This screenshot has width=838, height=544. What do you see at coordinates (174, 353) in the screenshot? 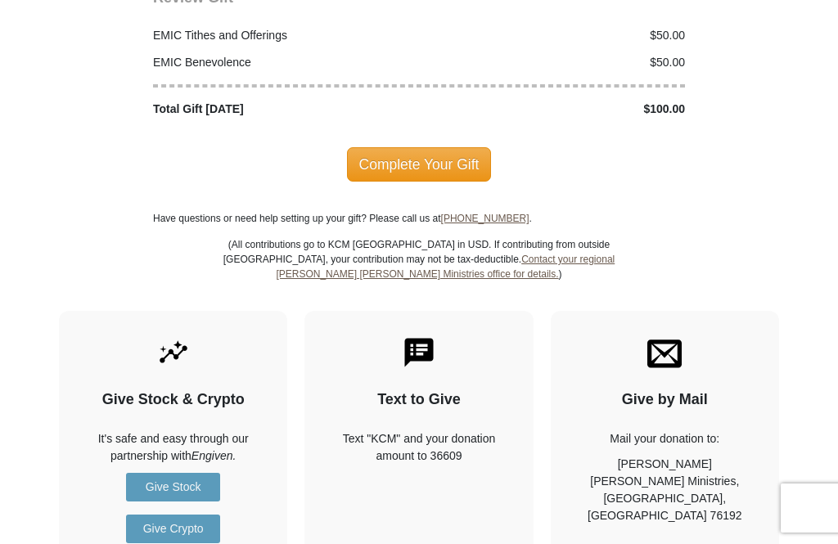
I see `img: give-by-stock.svg` at bounding box center [174, 353].